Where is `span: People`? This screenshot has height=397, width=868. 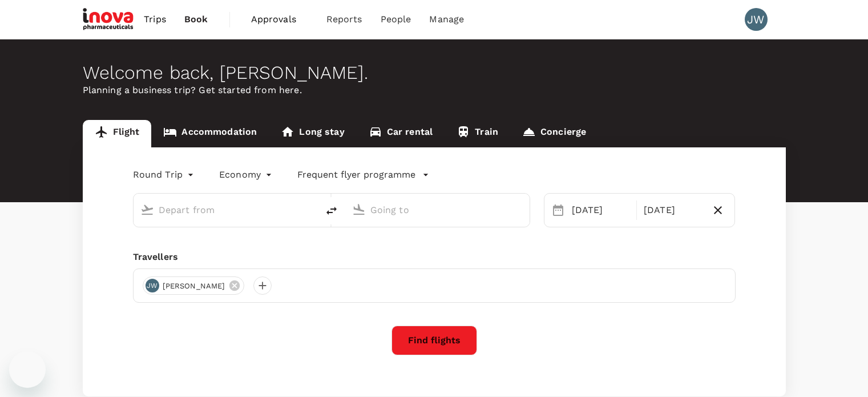
span: People is located at coordinates (396, 20).